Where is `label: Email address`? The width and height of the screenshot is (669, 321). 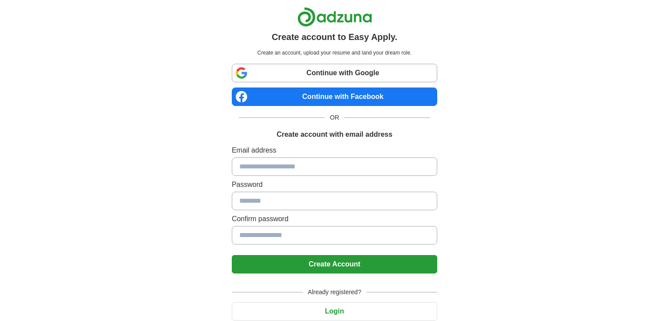 label: Email address is located at coordinates (334, 150).